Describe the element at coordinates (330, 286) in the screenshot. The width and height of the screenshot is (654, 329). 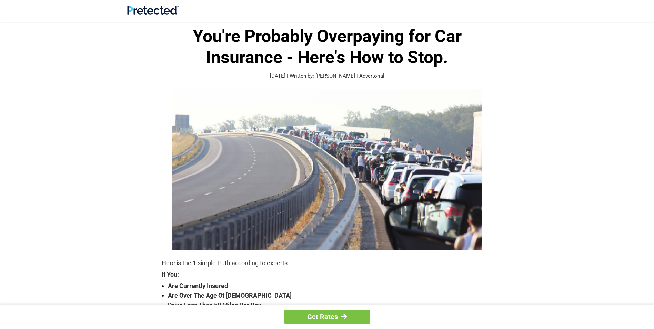
I see `strong: Are Currently Insured` at that location.